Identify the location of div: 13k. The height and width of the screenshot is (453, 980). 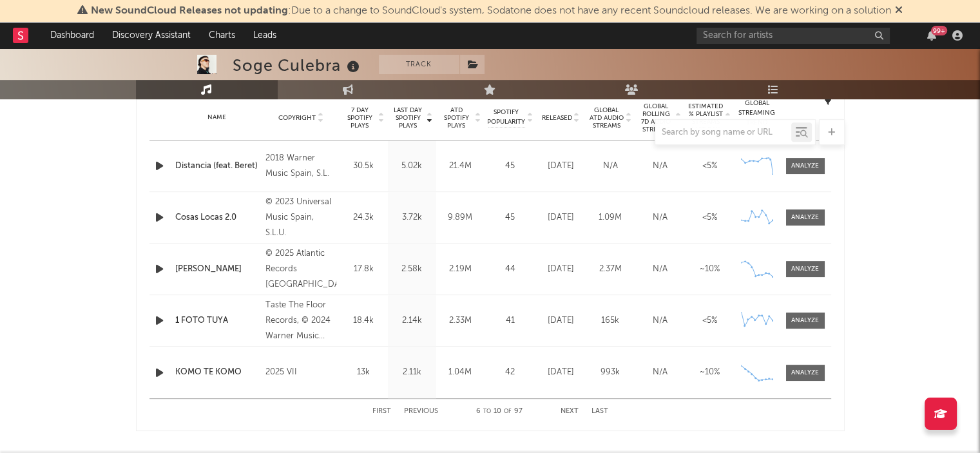
(364, 372).